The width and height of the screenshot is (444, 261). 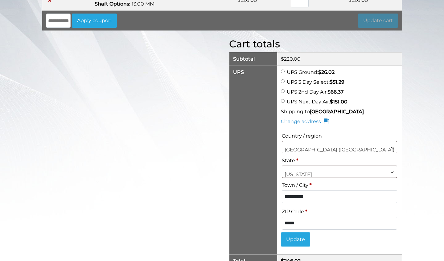 I want to click on p: Shipping to ., so click(x=339, y=112).